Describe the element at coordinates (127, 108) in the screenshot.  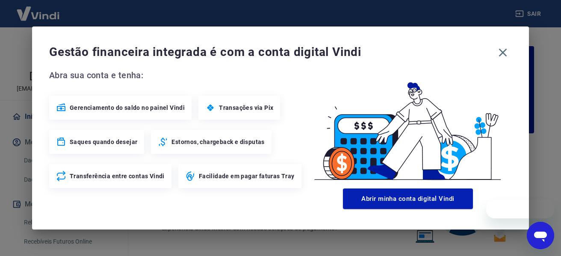
I see `span: Gerenciamento do saldo no painel Vindi` at that location.